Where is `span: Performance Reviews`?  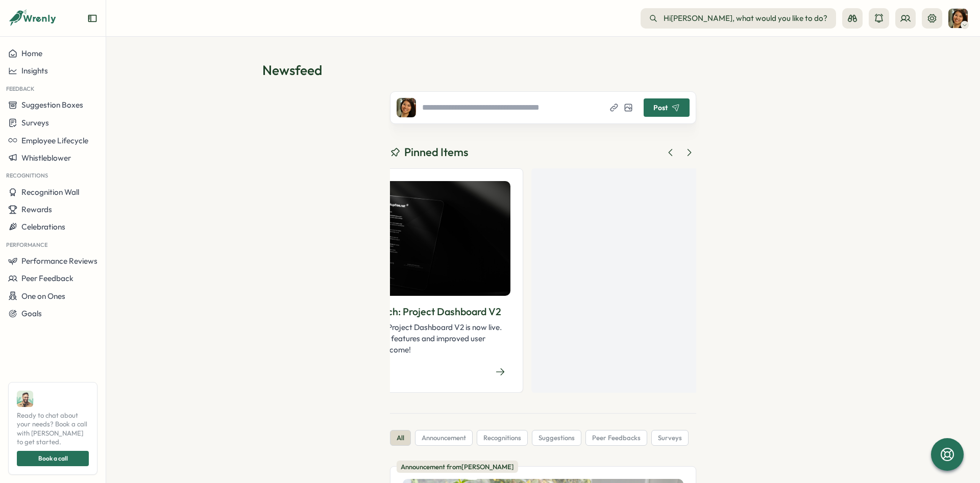
span: Performance Reviews is located at coordinates (59, 260).